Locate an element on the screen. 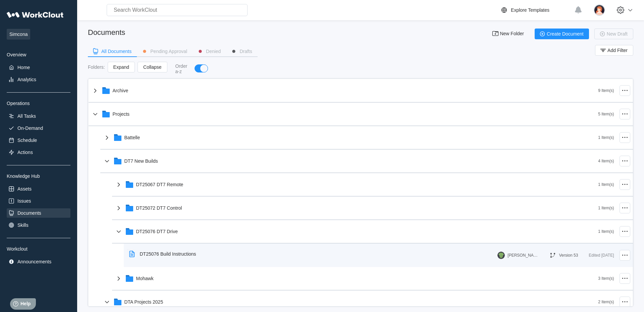 Image resolution: width=644 pixels, height=312 pixels. div: Battelle is located at coordinates (132, 137).